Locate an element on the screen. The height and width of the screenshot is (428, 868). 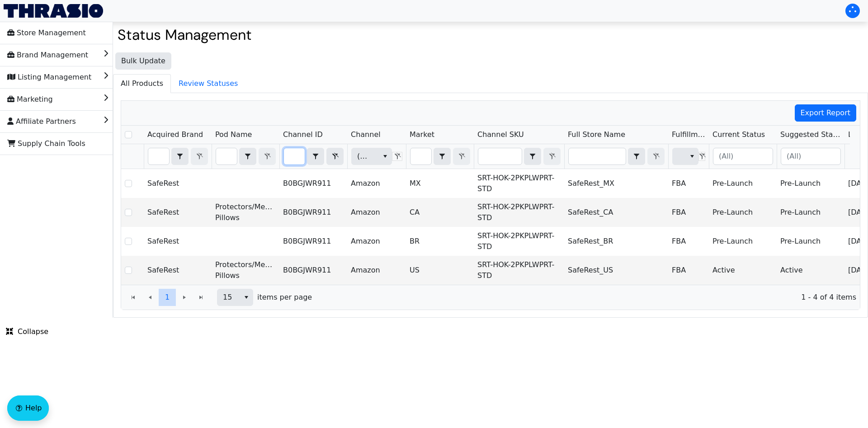
span: Current Status is located at coordinates (739, 135).